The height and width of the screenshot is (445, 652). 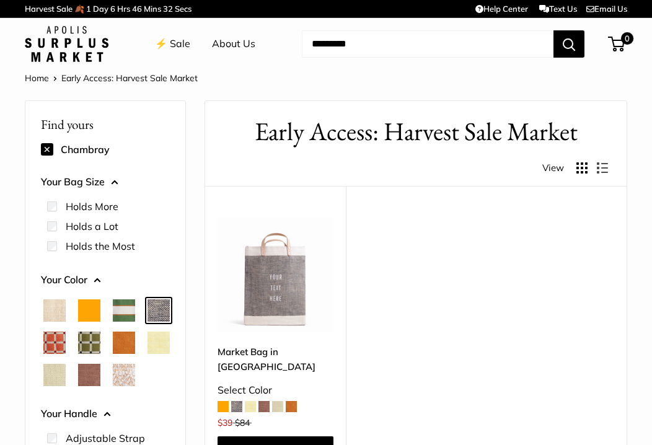 I want to click on button: Chambray, so click(x=159, y=310).